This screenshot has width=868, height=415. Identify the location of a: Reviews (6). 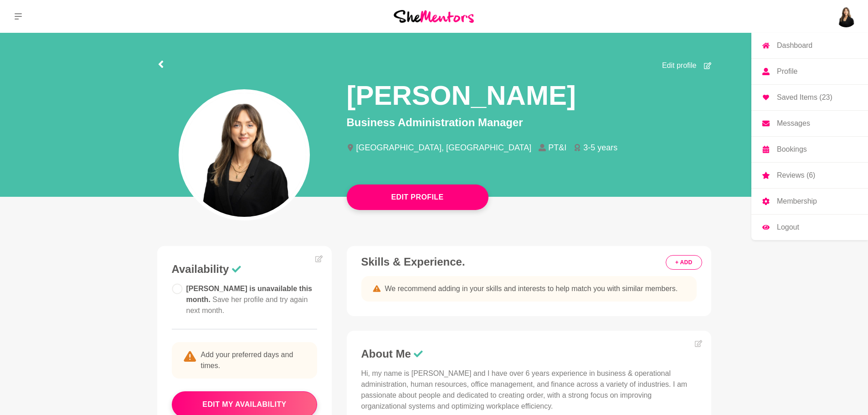
(810, 175).